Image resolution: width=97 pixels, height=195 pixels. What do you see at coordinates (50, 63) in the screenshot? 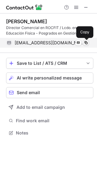
I see `div: Save to List / ATS / CRM` at bounding box center [50, 63].